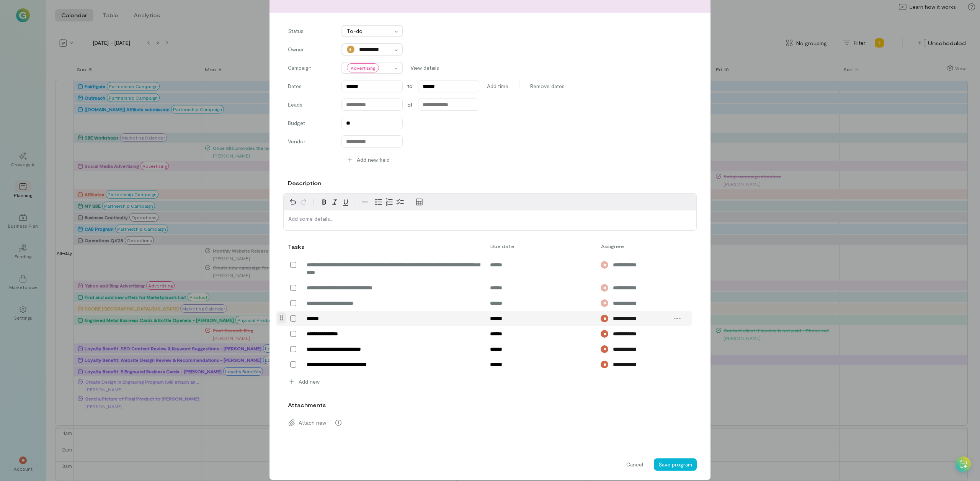 The image size is (980, 481). What do you see at coordinates (497, 86) in the screenshot?
I see `span: Add time` at bounding box center [497, 86].